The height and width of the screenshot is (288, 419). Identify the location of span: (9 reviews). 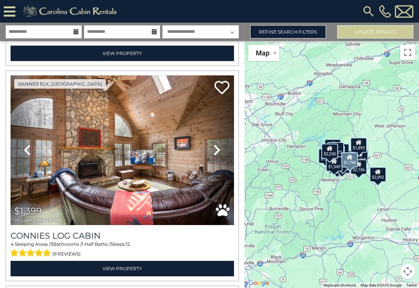
(66, 254).